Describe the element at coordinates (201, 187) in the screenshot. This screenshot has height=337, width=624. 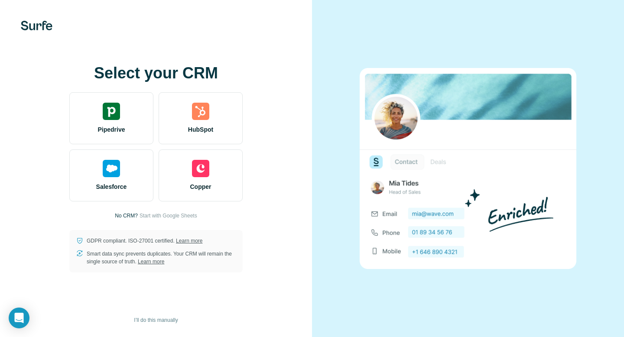
I see `span: Copper` at that location.